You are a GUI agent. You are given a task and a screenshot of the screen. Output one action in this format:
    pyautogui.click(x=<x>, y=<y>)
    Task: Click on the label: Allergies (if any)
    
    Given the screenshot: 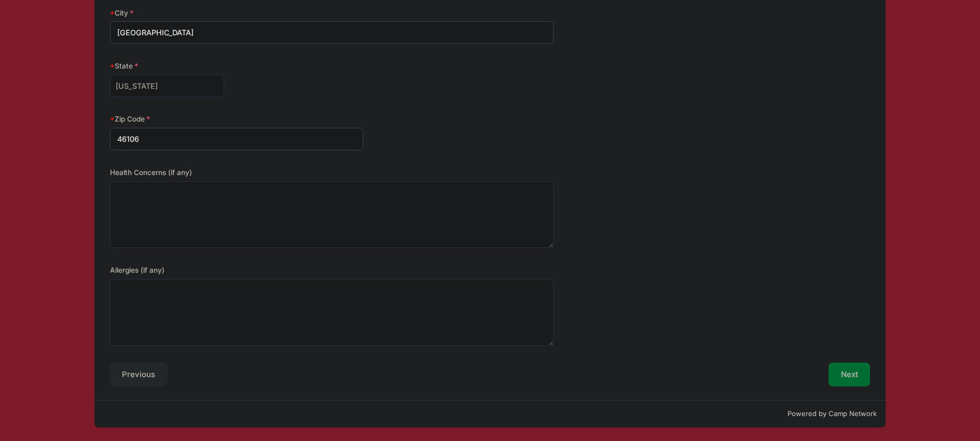 What is the action you would take?
    pyautogui.click(x=237, y=270)
    